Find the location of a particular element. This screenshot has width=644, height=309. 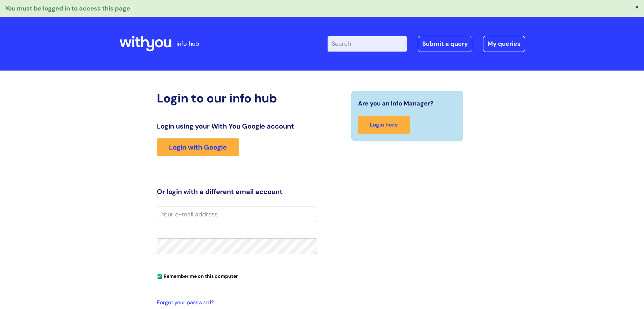

h3: Login using your With You Google account is located at coordinates (237, 126).